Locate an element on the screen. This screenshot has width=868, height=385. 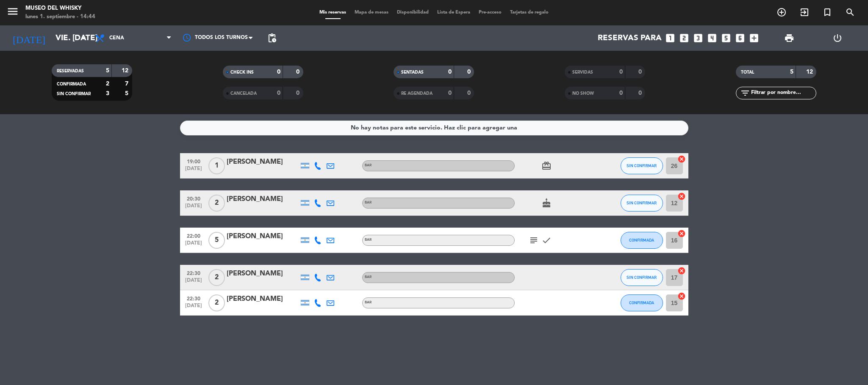
span: CHECK INS is located at coordinates (242, 73).